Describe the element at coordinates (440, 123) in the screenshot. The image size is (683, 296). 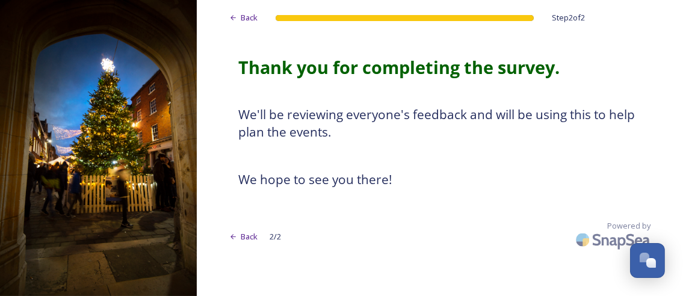
I see `h3: We'll be reviewing everyone's feedback and will be using this to help plan the events.` at that location.